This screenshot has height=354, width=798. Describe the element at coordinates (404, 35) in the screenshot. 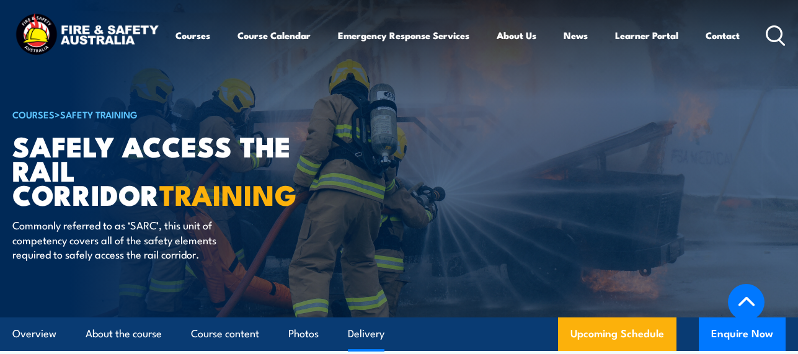

I see `a: Emergency Response Services` at that location.